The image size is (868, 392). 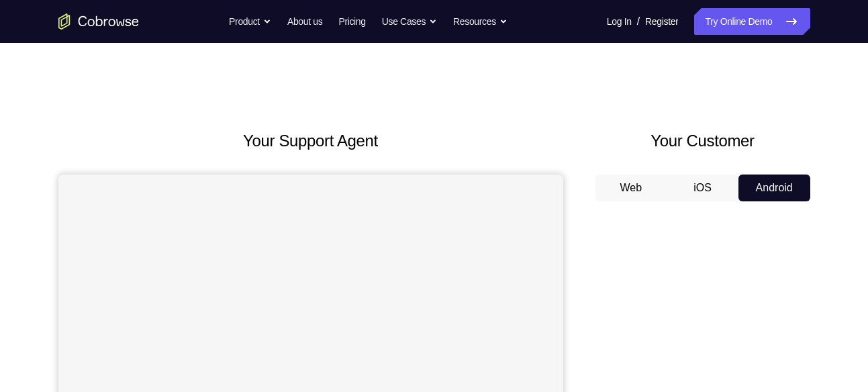 I want to click on a: Try Online Demo, so click(x=752, y=22).